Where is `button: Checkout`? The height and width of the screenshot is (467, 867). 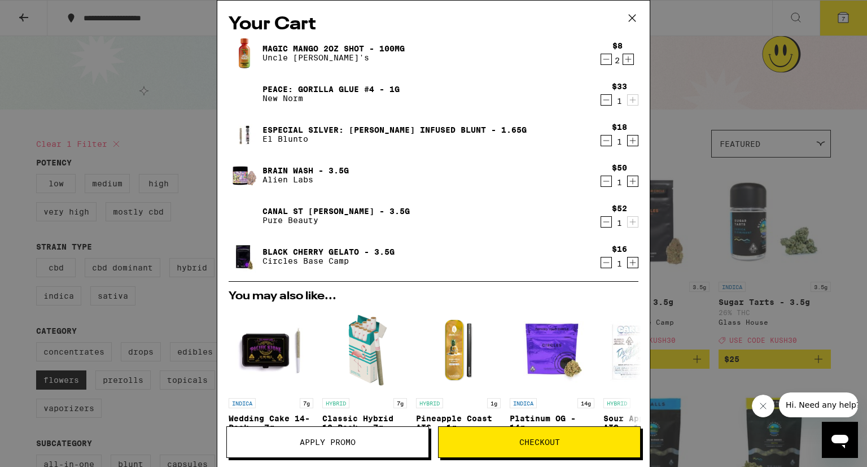
button: Checkout is located at coordinates (539, 442).